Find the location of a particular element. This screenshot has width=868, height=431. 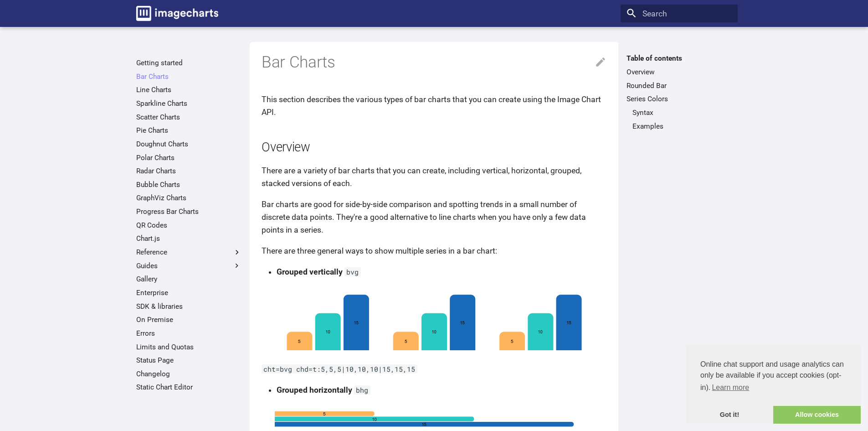

a: Syntax is located at coordinates (682, 112).